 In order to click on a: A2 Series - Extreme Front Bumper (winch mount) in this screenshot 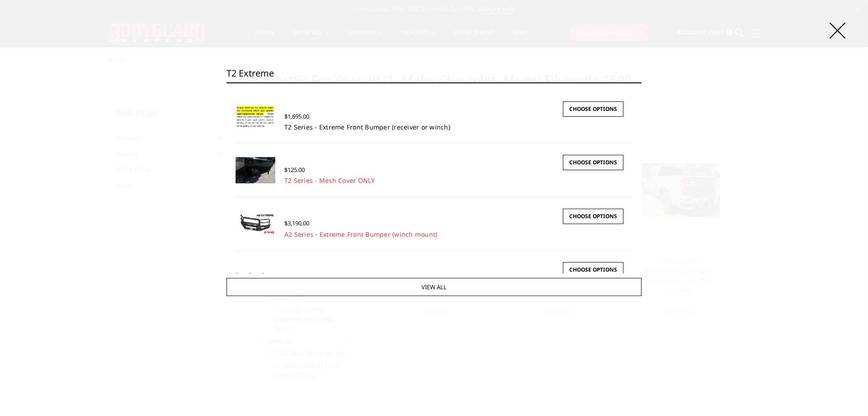, I will do `click(360, 234)`.